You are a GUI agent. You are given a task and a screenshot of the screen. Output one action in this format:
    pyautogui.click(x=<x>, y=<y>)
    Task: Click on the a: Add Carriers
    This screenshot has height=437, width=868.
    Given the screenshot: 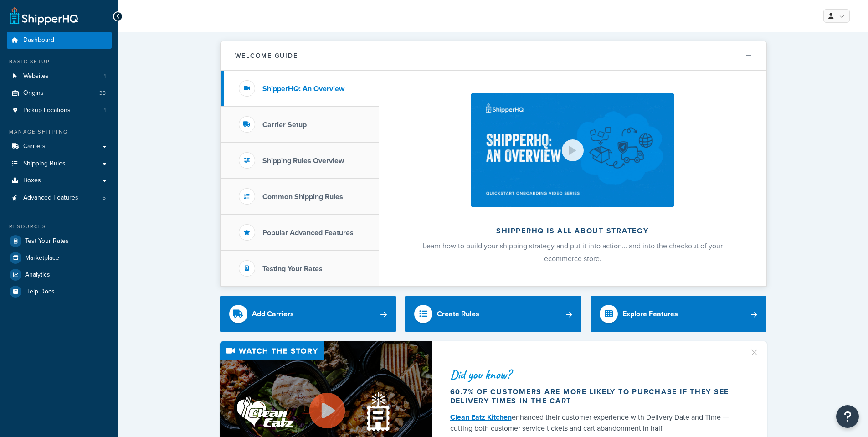 What is the action you would take?
    pyautogui.click(x=308, y=314)
    